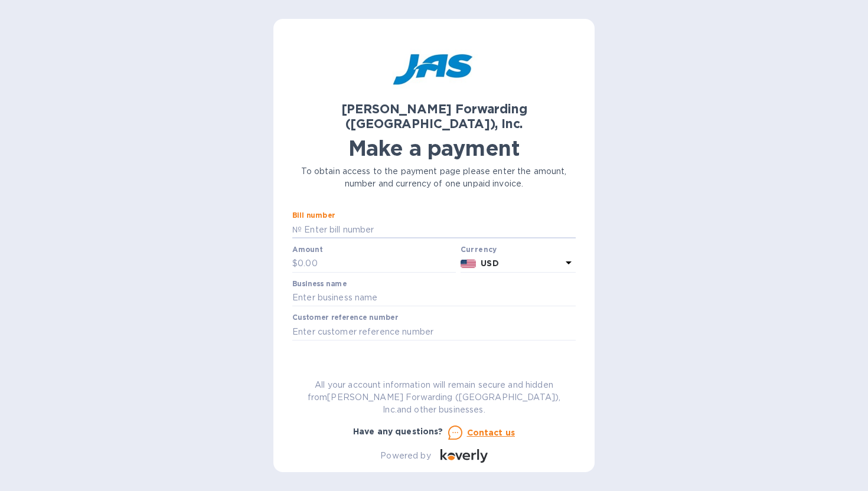 The image size is (868, 491). I want to click on u: Contact us, so click(491, 433).